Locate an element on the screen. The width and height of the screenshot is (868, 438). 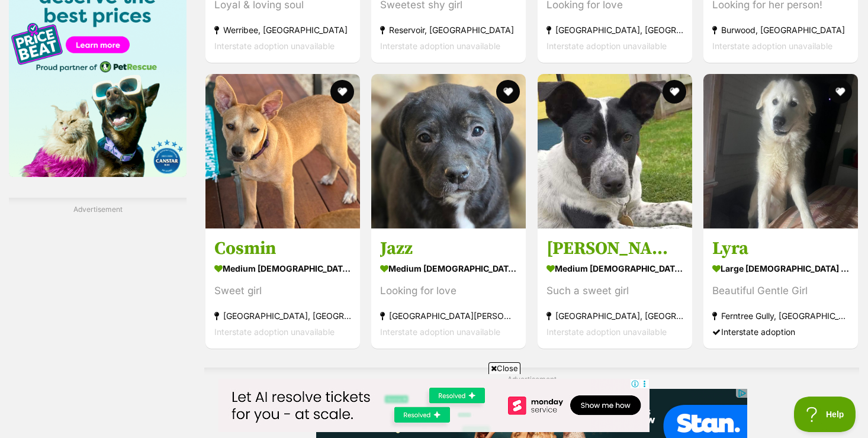
div: Looking for love is located at coordinates (448, 290).